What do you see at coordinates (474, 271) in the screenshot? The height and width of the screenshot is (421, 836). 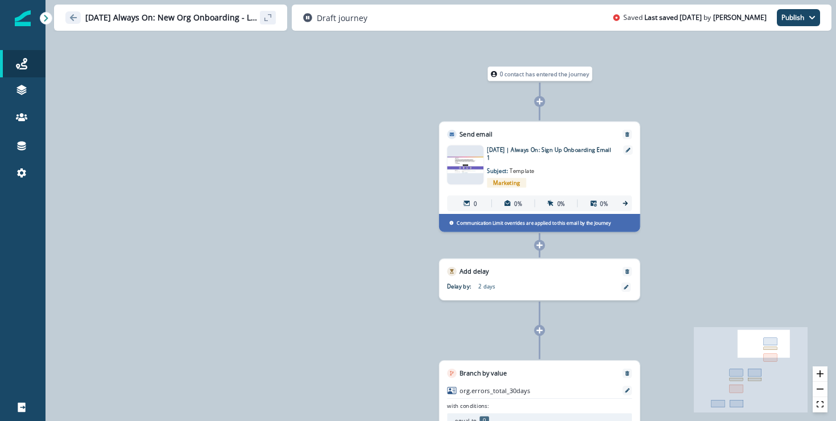 I see `p: Add delay` at bounding box center [474, 271].